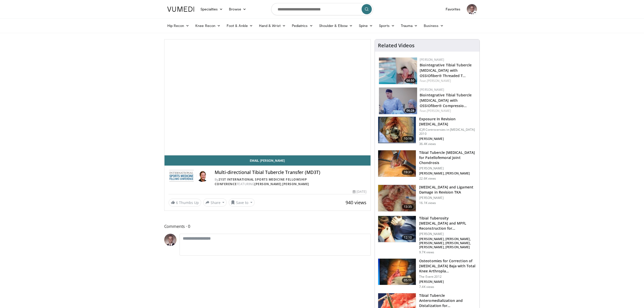 The image size is (644, 308). Describe the element at coordinates (397, 229) in the screenshot. I see `img: cab769df-a0f6-4752-92da-42e92bb4de9a.150x105_q85_crop-smart_upscale.jpg` at that location.